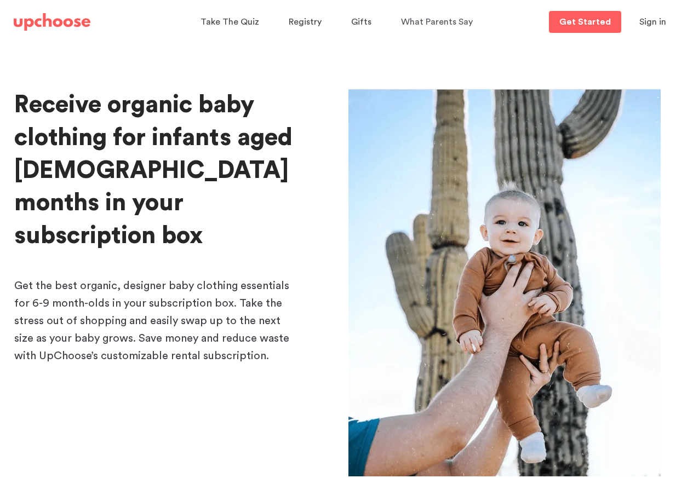  Describe the element at coordinates (585, 22) in the screenshot. I see `a: Get Started` at that location.